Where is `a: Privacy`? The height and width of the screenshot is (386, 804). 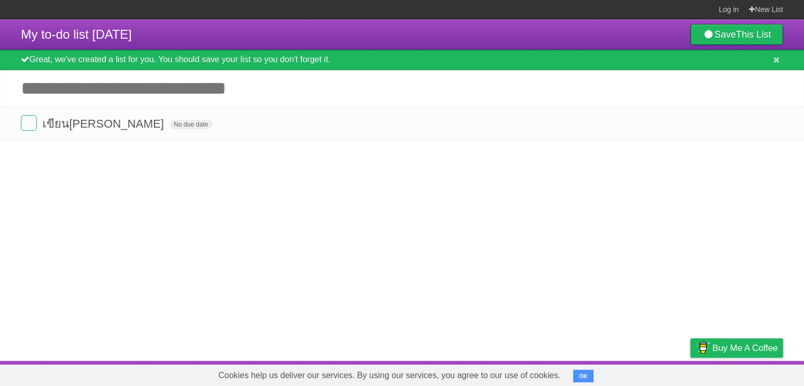 a: Privacy is located at coordinates (691, 374).